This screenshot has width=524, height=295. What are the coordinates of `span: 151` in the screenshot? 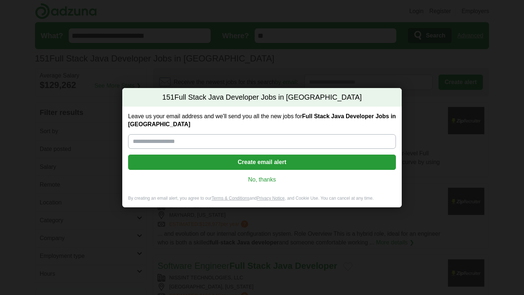 It's located at (168, 97).